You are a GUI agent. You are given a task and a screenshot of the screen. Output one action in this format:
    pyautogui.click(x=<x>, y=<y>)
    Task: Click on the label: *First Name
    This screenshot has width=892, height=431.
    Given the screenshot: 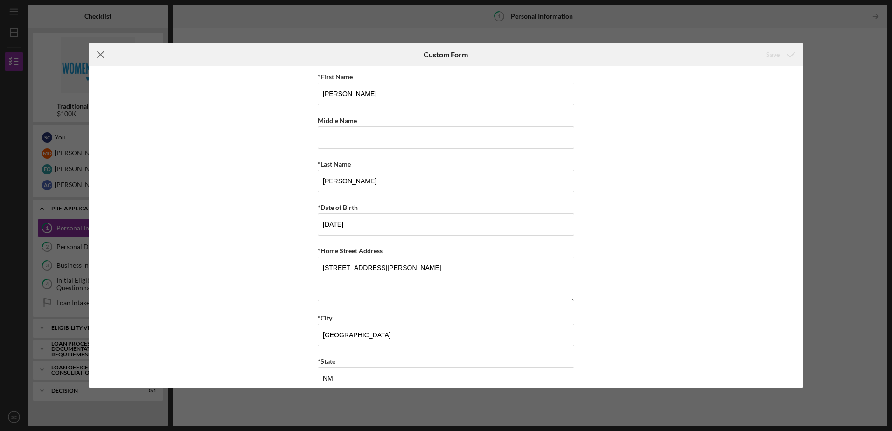 What is the action you would take?
    pyautogui.click(x=335, y=77)
    